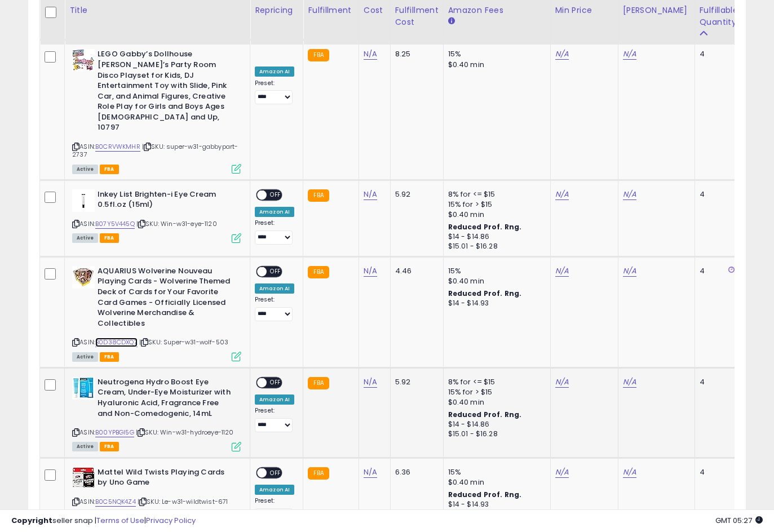 The height and width of the screenshot is (532, 774). I want to click on a: B0D38CDXQ7, so click(116, 342).